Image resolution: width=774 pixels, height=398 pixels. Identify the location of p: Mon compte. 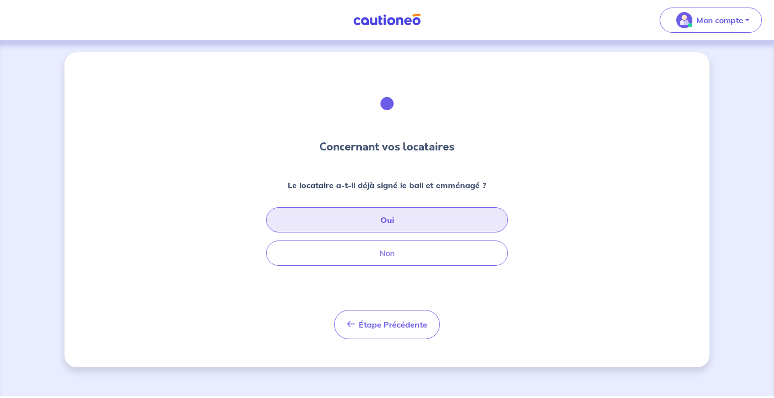
(719, 20).